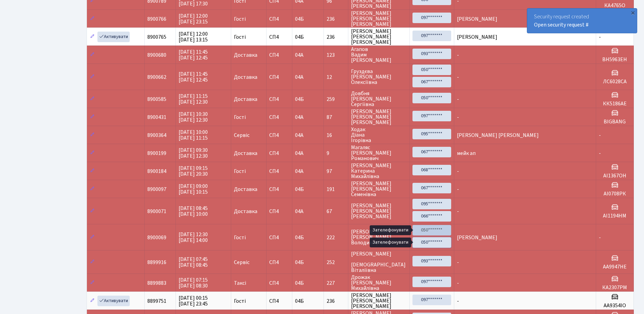 The width and height of the screenshot is (644, 314). What do you see at coordinates (157, 99) in the screenshot?
I see `span: 8900585` at bounding box center [157, 99].